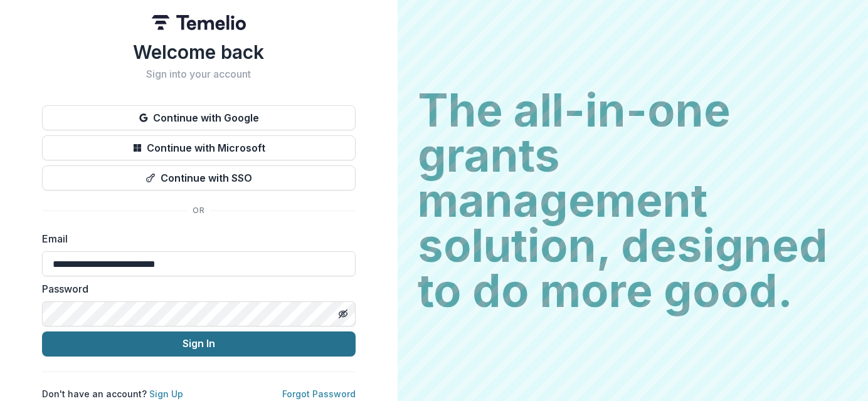 The image size is (868, 401). Describe the element at coordinates (318, 393) in the screenshot. I see `a: Forgot Password` at that location.